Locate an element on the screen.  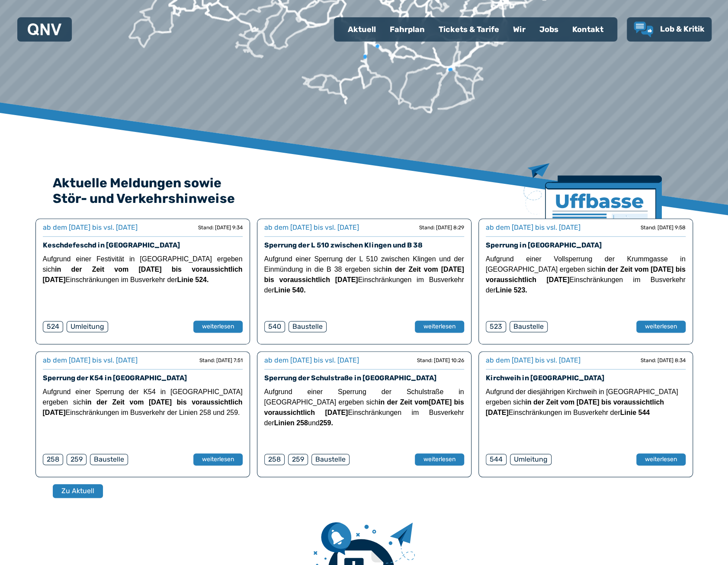
h2: Aktuelle Meldungen sowie Stör- und Verkehrshinweise is located at coordinates (364, 191).